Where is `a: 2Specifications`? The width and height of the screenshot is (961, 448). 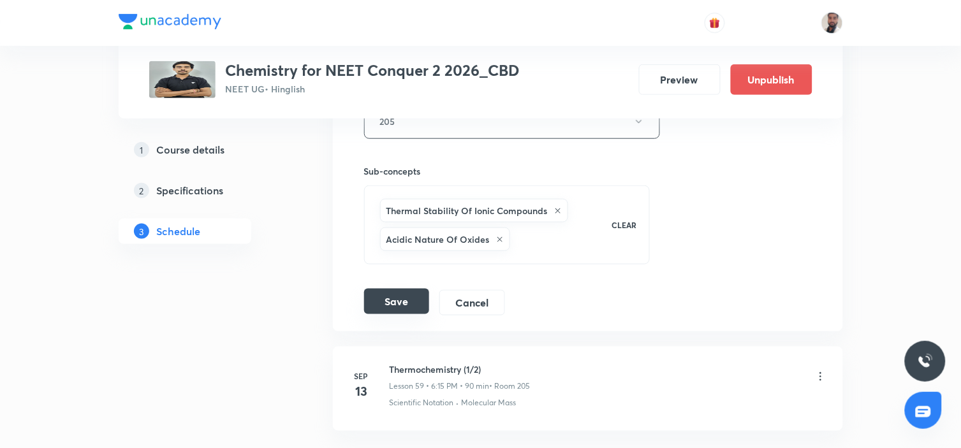 a: 2Specifications is located at coordinates (205, 191).